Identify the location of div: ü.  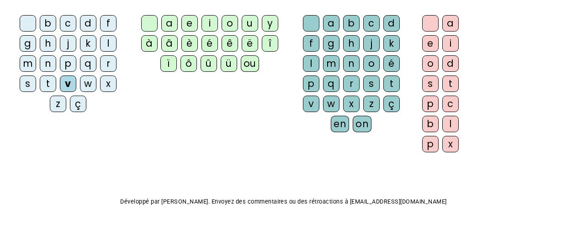
(229, 63).